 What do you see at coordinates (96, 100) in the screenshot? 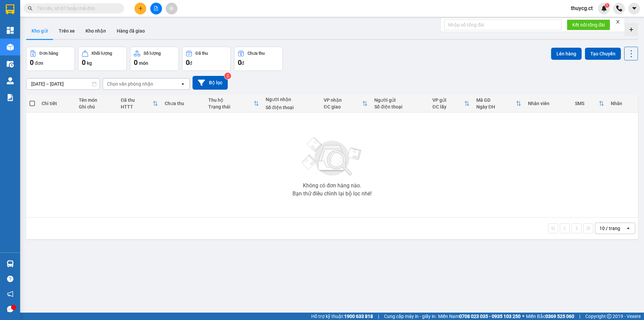
I see `div: Tên món` at bounding box center [96, 100].